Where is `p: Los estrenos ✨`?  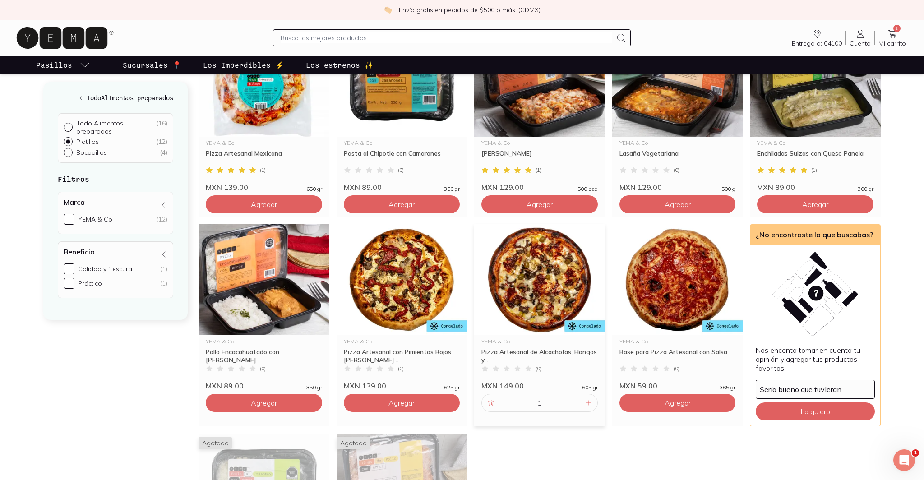
p: Los estrenos ✨ is located at coordinates (340, 65).